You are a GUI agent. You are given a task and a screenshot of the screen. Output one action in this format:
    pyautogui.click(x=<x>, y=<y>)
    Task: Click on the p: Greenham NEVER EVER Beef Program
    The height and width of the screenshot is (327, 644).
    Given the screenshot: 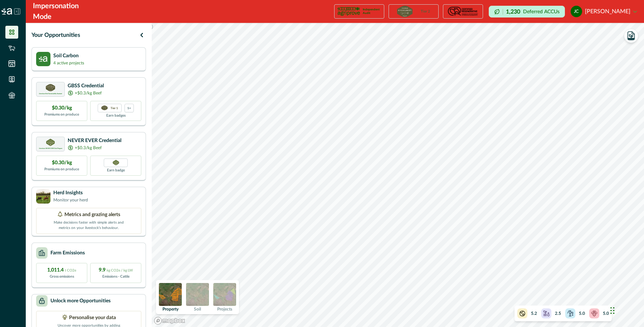 What is the action you would take?
    pyautogui.click(x=51, y=148)
    